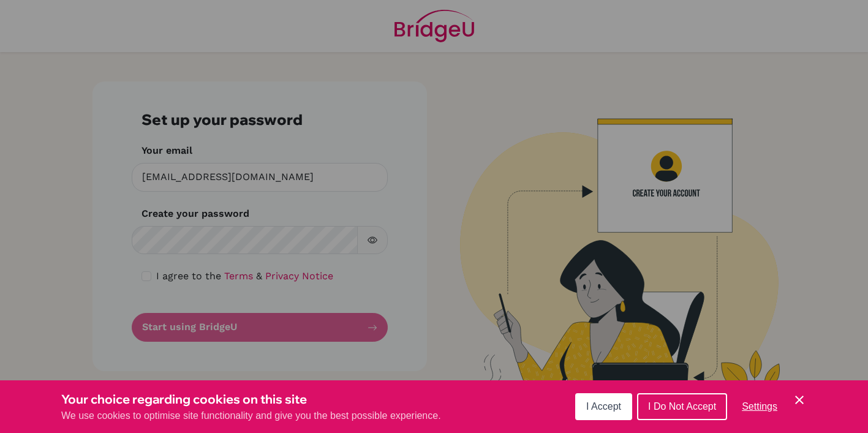  What do you see at coordinates (603, 406) in the screenshot?
I see `button: I Accept` at bounding box center [603, 406].